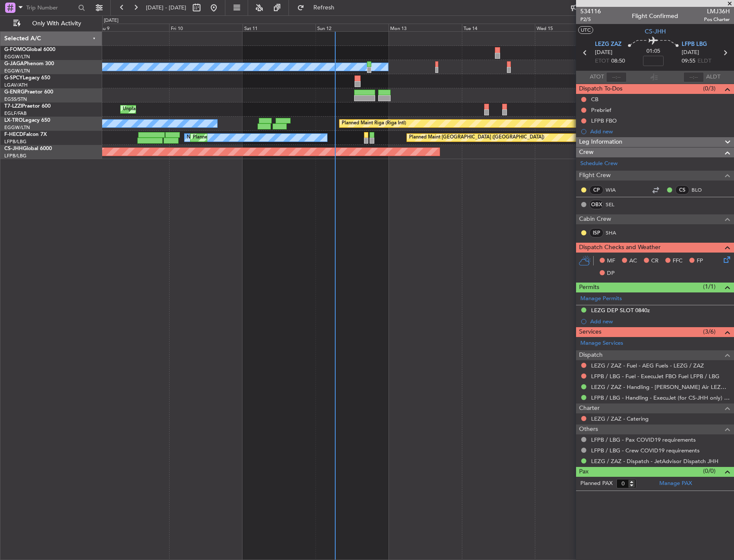 The height and width of the screenshot is (560, 734). Describe the element at coordinates (643, 440) in the screenshot. I see `a: LFPB / LBG - Pax COVID19 requirements` at that location.